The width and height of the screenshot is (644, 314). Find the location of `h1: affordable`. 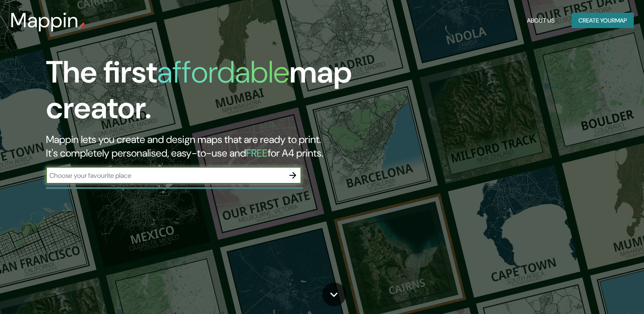

h1: affordable is located at coordinates (223, 72).